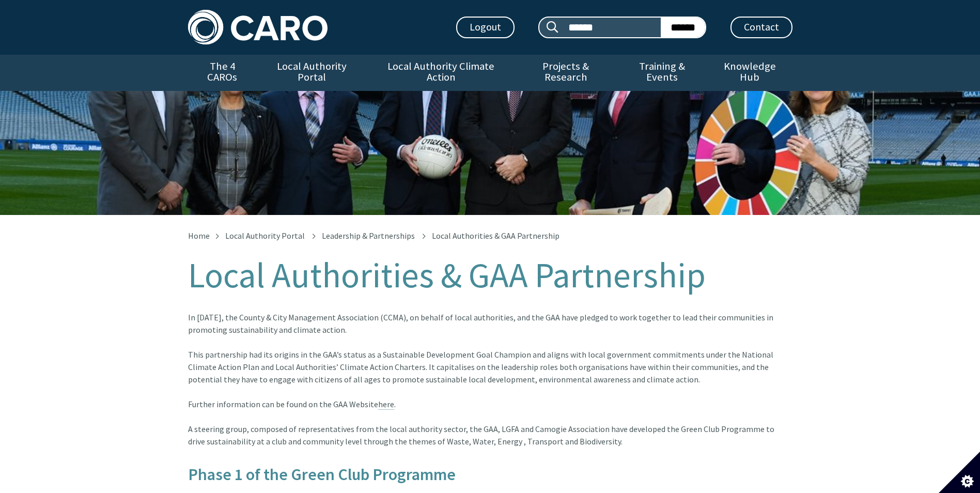 This screenshot has height=493, width=980. What do you see at coordinates (222, 73) in the screenshot?
I see `a: The 4 CAROs` at bounding box center [222, 73].